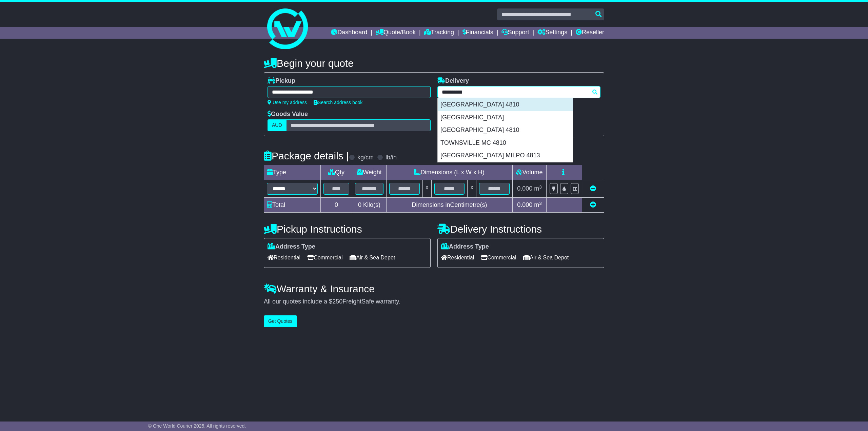 Image resolution: width=868 pixels, height=431 pixels. Describe the element at coordinates (434, 289) in the screenshot. I see `h4: Warranty & Insurance` at that location.